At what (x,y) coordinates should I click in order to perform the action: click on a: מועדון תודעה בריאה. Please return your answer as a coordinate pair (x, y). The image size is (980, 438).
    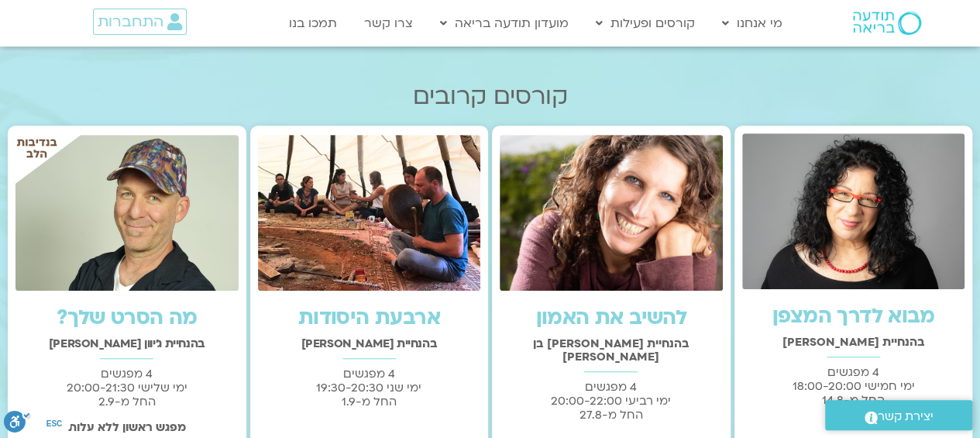
    Looking at the image, I should click on (504, 23).